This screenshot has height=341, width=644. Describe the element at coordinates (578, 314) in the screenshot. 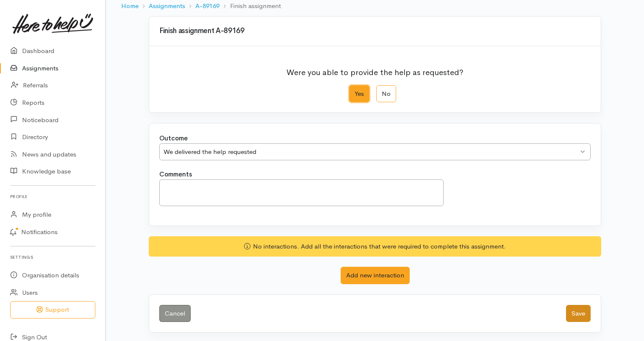

I see `button: Save` at that location.